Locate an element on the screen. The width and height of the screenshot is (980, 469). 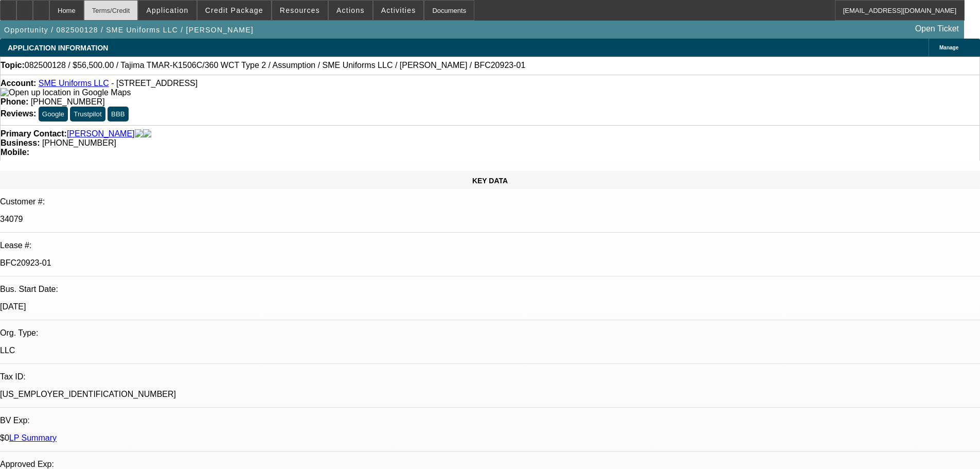
span: Application is located at coordinates (167, 10).